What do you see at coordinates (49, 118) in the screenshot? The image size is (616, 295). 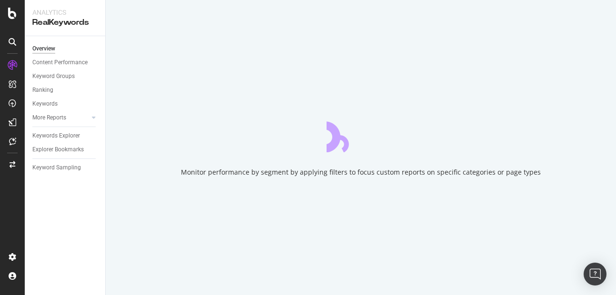 I see `div: More Reports` at bounding box center [49, 118].